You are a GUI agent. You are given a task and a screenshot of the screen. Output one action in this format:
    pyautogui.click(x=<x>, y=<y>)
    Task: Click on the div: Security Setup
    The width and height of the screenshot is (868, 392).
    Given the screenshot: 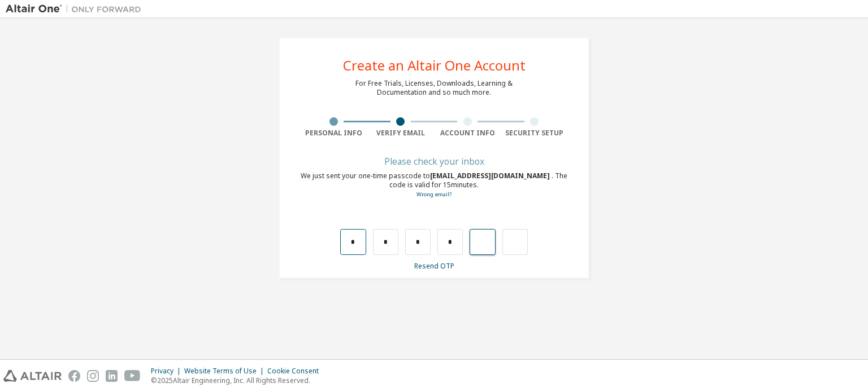 What is the action you would take?
    pyautogui.click(x=535, y=133)
    